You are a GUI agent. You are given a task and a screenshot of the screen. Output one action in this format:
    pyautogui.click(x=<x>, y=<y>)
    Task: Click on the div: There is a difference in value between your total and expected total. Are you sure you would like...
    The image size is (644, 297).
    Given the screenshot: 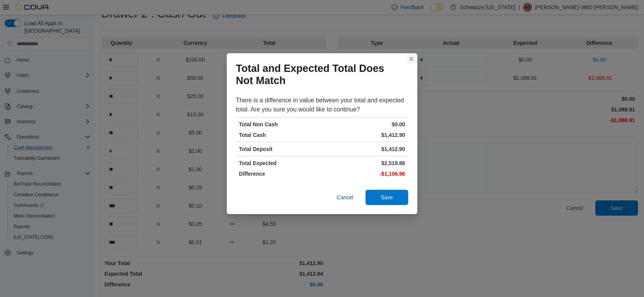 What is the action you would take?
    pyautogui.click(x=322, y=105)
    